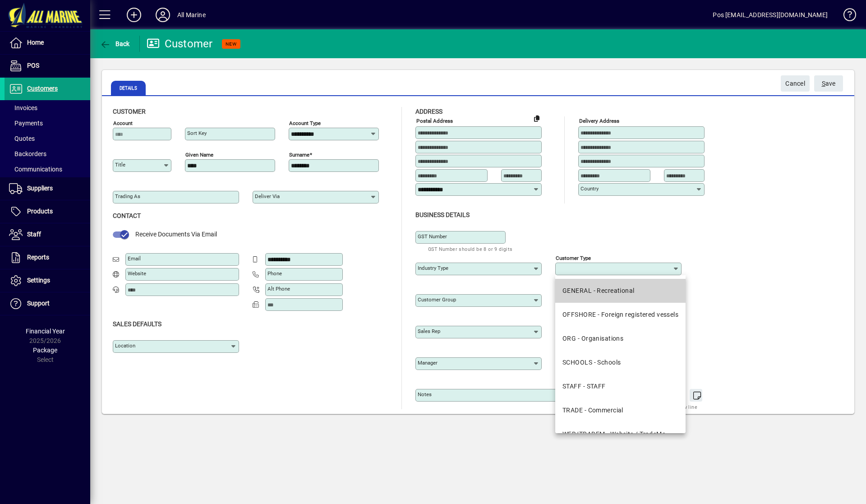 This screenshot has height=504, width=866. Describe the element at coordinates (429, 331) in the screenshot. I see `mat-label: Sales rep` at that location.